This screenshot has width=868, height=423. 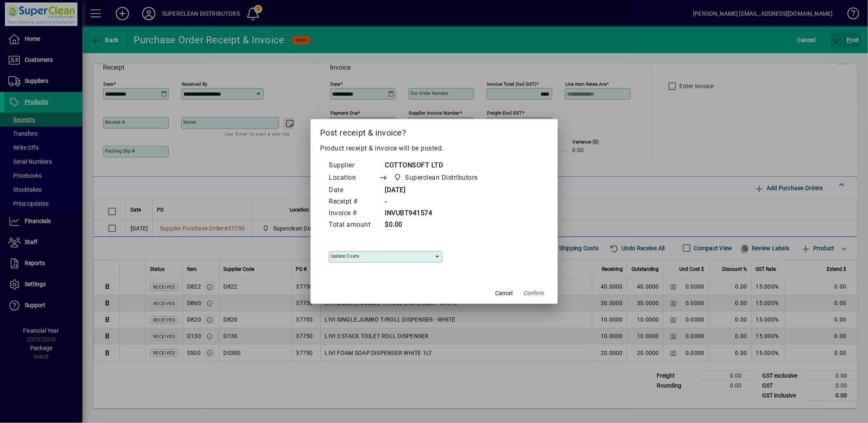 I want to click on mat-label: Update costs, so click(x=345, y=256).